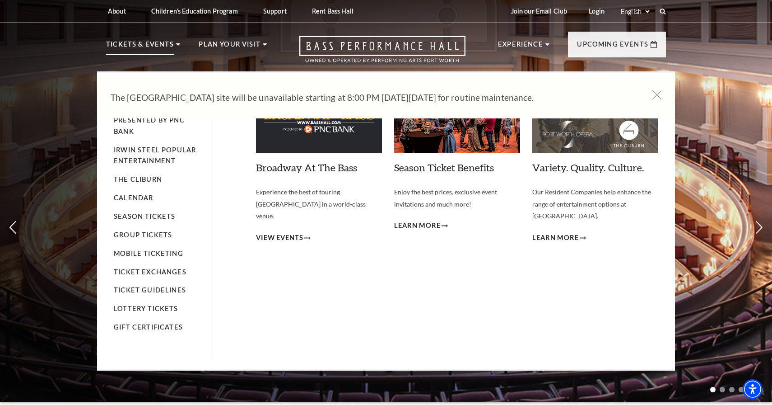  Describe the element at coordinates (319, 119) in the screenshot. I see `img: batb-meganav-279x150.jpg` at that location.